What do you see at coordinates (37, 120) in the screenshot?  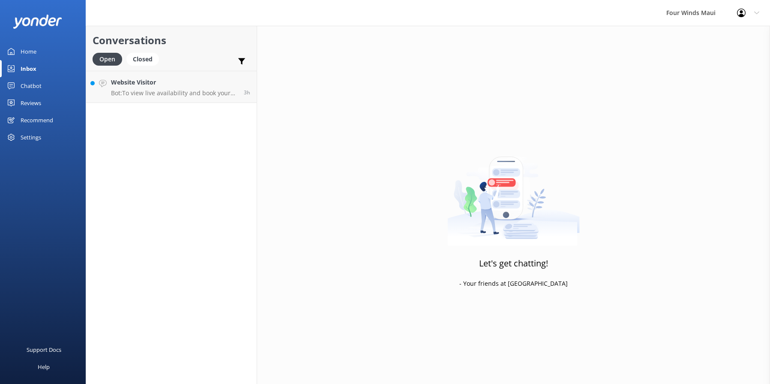 I see `div: Recommend` at bounding box center [37, 120].